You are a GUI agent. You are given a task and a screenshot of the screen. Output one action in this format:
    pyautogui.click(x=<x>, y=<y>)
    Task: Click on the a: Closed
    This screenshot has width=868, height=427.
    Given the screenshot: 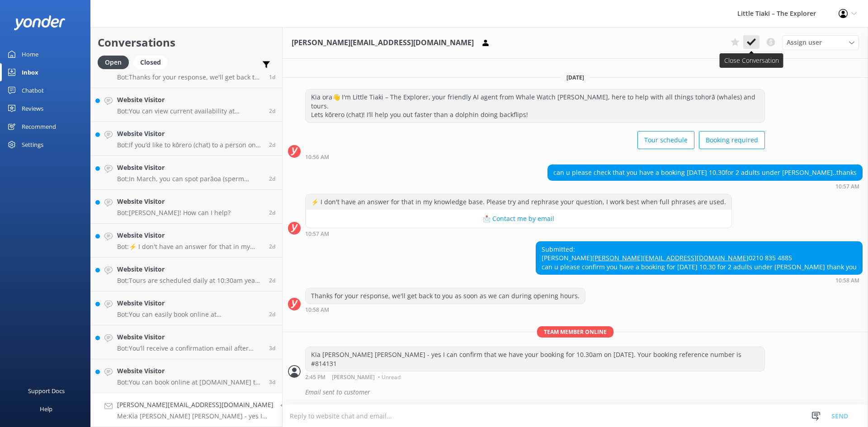 What is the action you would take?
    pyautogui.click(x=153, y=62)
    